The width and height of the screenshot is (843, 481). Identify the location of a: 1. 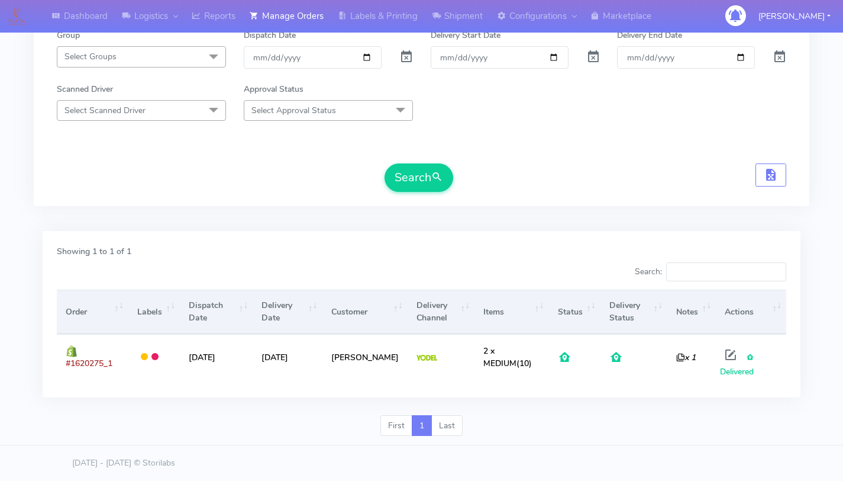
(422, 426).